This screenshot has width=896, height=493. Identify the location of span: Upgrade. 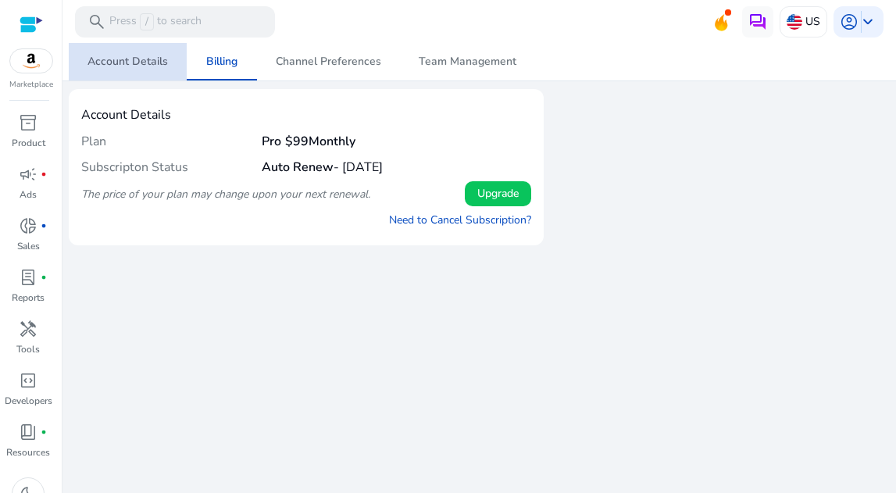
(498, 193).